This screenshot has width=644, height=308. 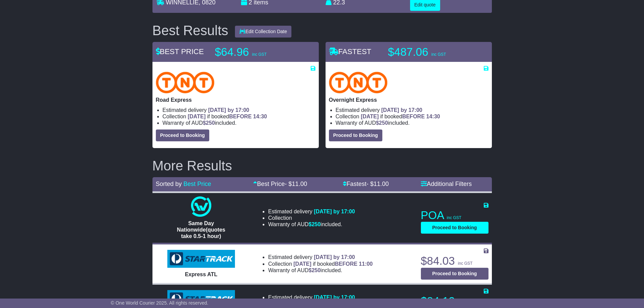 I want to click on a: Additional Filters, so click(x=446, y=184).